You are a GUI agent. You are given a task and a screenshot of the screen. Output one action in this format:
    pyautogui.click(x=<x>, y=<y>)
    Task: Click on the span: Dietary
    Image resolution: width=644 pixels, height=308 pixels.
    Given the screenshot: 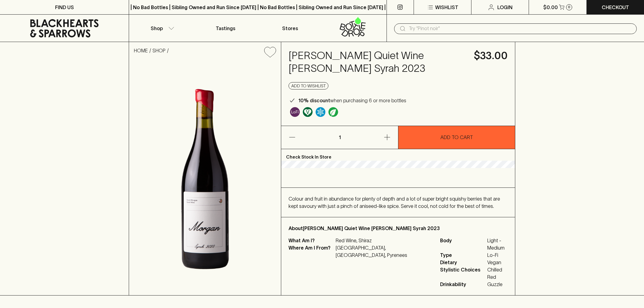 What is the action you would take?
    pyautogui.click(x=463, y=262)
    